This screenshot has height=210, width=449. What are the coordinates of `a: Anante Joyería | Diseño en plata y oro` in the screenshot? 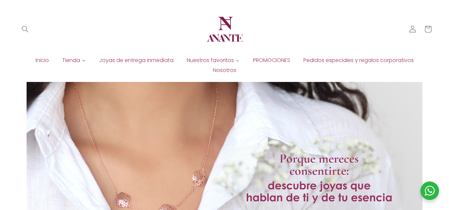 It's located at (225, 29).